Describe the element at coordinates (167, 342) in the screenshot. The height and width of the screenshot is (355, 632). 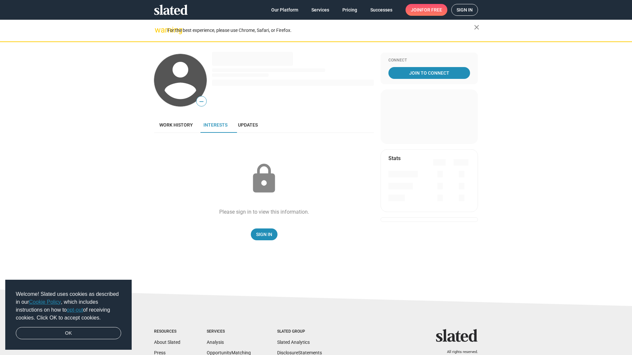
I see `a: About Slated` at that location.